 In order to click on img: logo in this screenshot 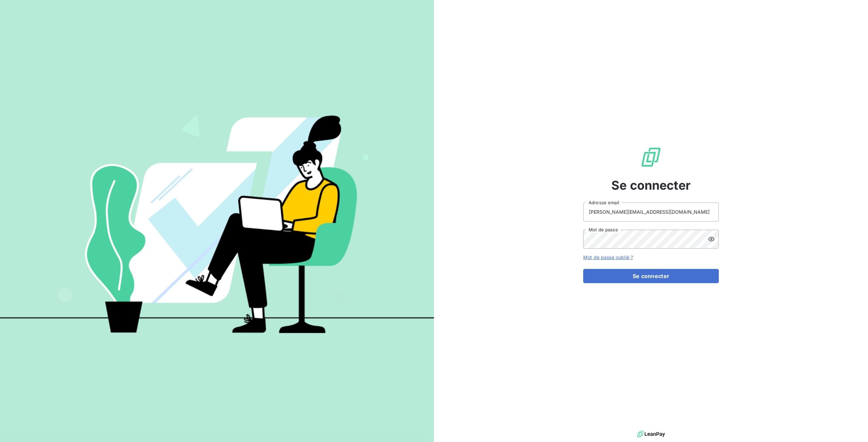, I will do `click(651, 435)`.